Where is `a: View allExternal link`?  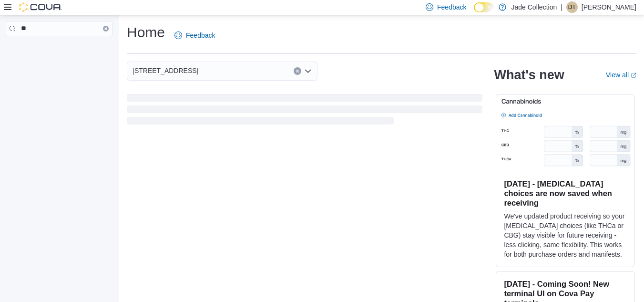 a: View allExternal link is located at coordinates (621, 75).